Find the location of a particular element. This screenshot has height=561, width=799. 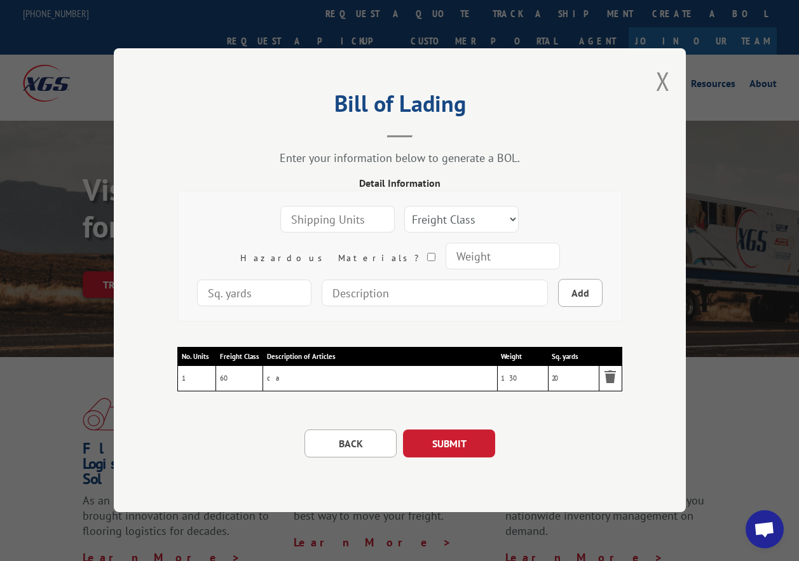

div: Open chat is located at coordinates (764, 529).